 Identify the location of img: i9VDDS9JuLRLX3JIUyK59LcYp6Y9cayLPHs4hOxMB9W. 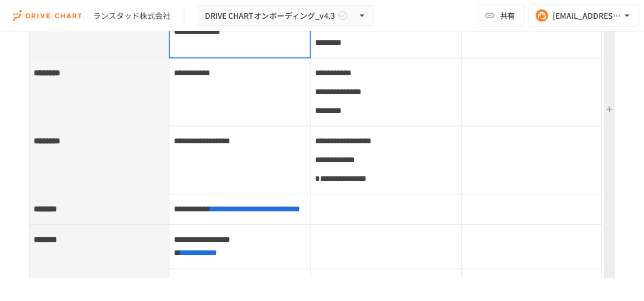
(49, 16).